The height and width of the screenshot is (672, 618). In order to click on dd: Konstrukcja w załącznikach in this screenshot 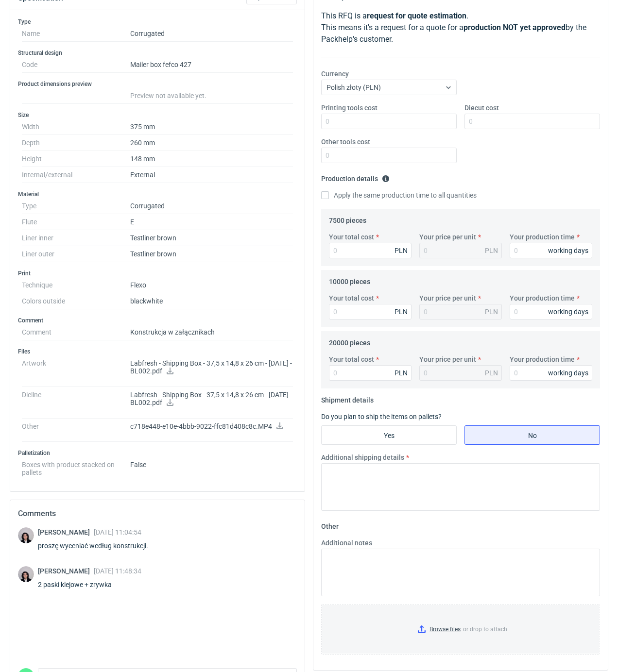, I will do `click(211, 332)`.